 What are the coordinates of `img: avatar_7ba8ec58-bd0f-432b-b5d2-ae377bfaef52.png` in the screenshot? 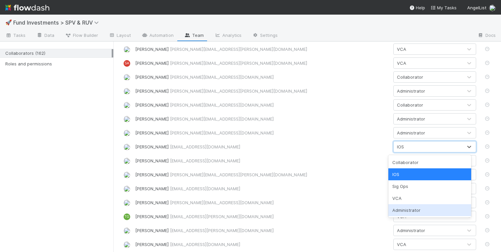 It's located at (127, 161).